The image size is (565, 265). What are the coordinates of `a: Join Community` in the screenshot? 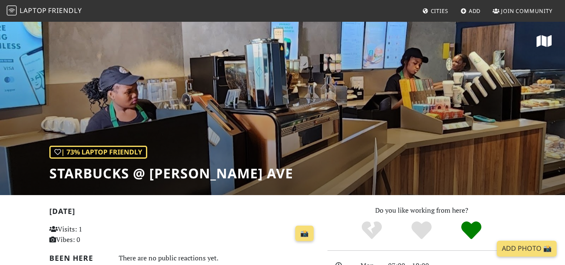 It's located at (522, 11).